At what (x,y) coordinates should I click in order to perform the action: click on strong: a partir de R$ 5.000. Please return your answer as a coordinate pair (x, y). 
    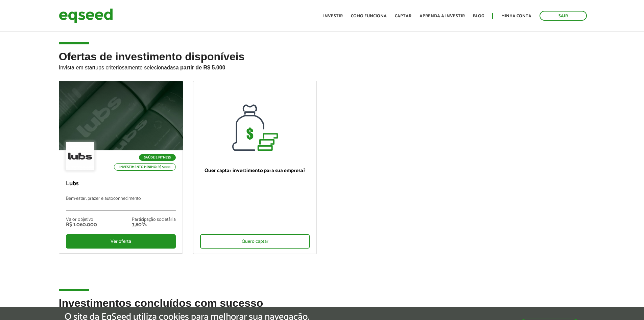
    Looking at the image, I should click on (200, 68).